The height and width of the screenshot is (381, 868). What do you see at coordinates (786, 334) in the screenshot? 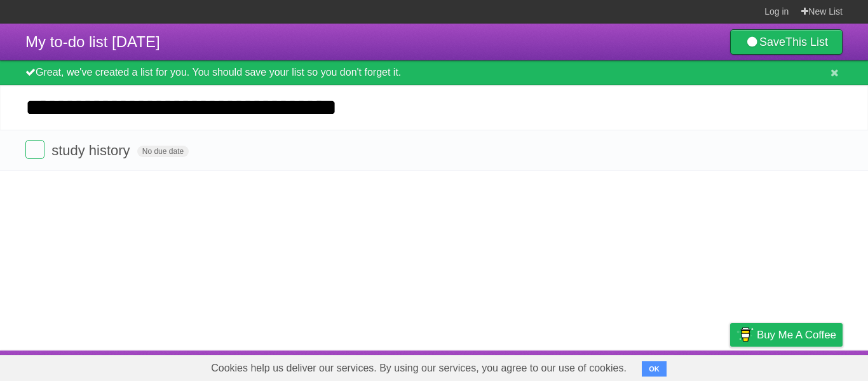
I see `a: Buy me a coffee` at bounding box center [786, 334].